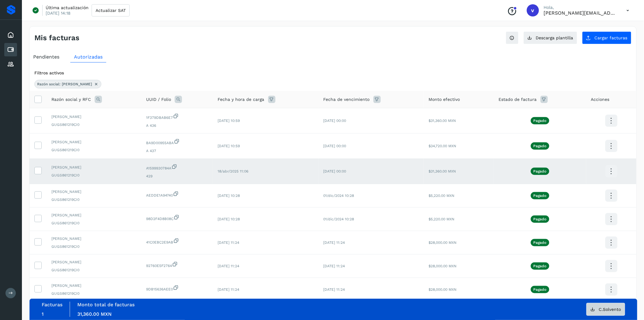  Describe the element at coordinates (607, 38) in the screenshot. I see `button: Cargar facturas` at that location.